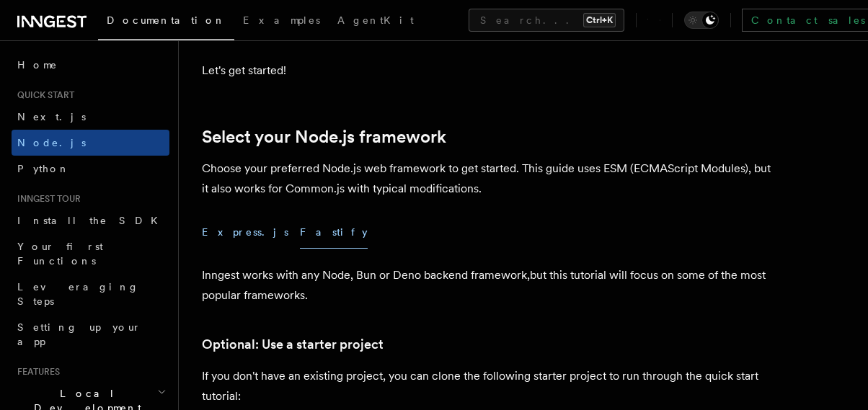 The image size is (868, 410). What do you see at coordinates (79, 334) in the screenshot?
I see `span: Setting up your app` at bounding box center [79, 334].